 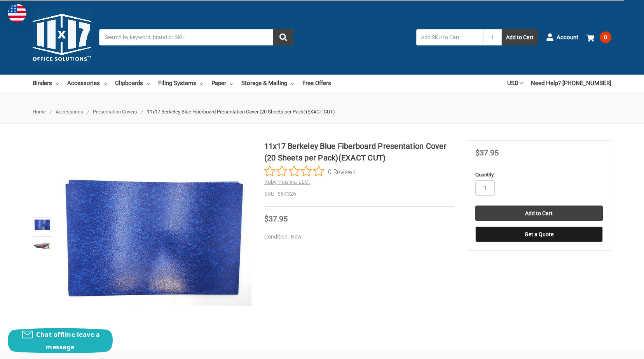 What do you see at coordinates (359, 152) in the screenshot?
I see `h1: 11x17 Berkeley Blue Fiberboard Presentation Cover (20 Sheets per Pack)(EXACT CUT)` at bounding box center [359, 152].